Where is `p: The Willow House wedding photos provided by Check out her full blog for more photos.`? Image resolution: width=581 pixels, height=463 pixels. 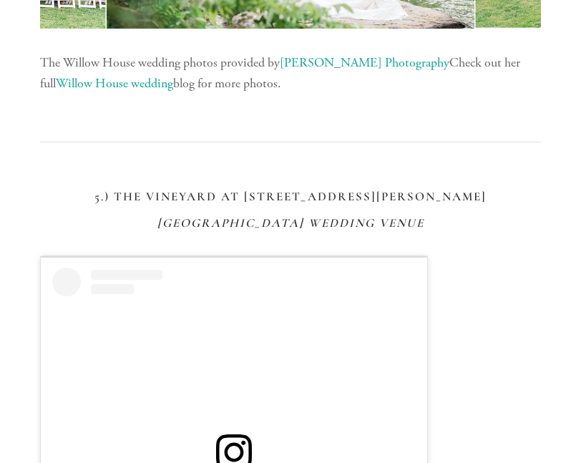
p: The Willow House wedding photos provided by Check out her full blog for more photos. is located at coordinates (290, 74).